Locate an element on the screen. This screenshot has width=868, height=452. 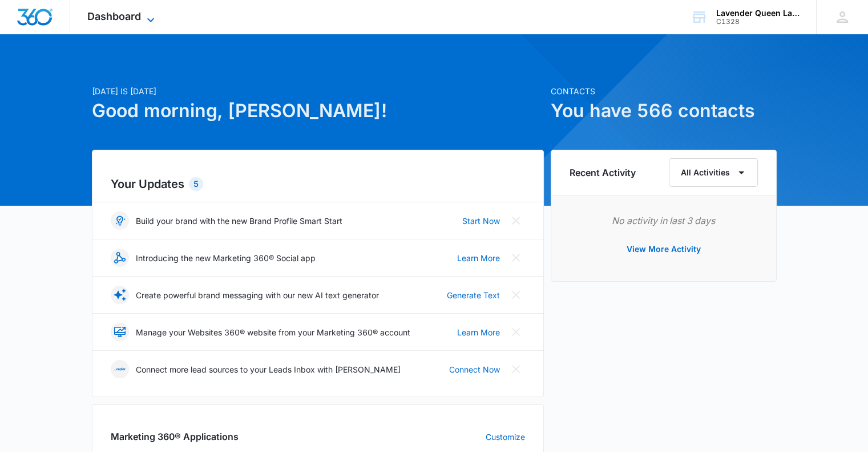
a: Generate Text is located at coordinates (473, 295).